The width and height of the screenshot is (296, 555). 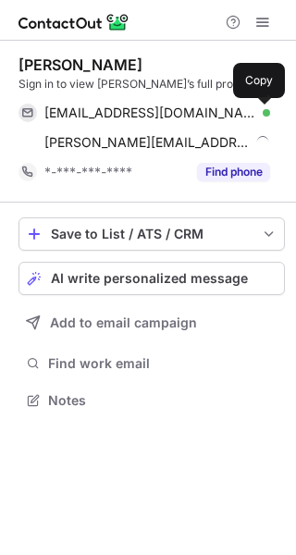 I want to click on span: Add to email campaign, so click(x=123, y=323).